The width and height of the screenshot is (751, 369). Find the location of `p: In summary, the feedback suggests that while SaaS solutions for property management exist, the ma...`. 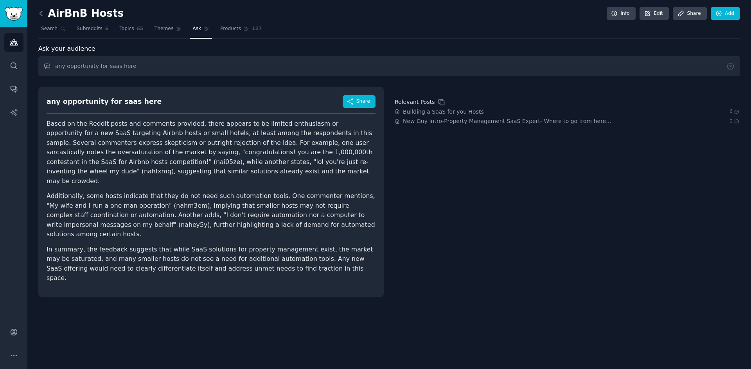

p: In summary, the feedback suggests that while SaaS solutions for property management exist, the ma... is located at coordinates (211, 264).